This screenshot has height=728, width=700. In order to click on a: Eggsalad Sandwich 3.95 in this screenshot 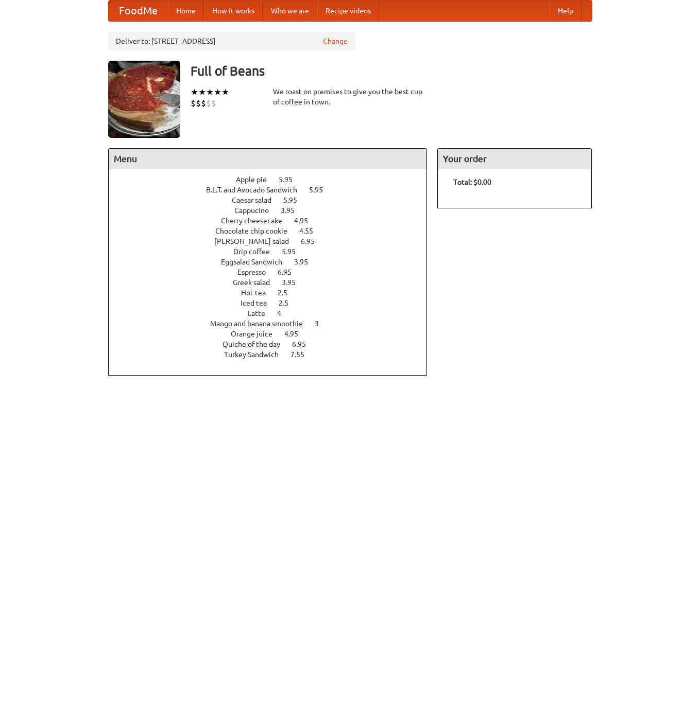, I will do `click(274, 262)`.